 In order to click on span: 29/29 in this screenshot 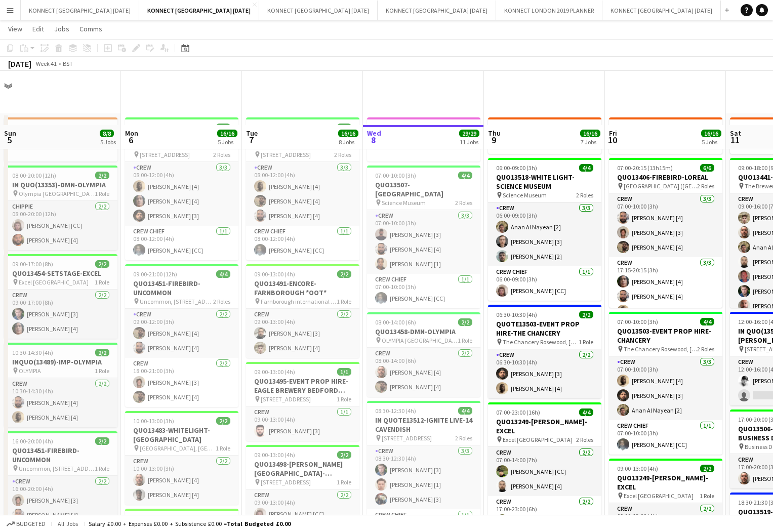, I will do `click(469, 133)`.